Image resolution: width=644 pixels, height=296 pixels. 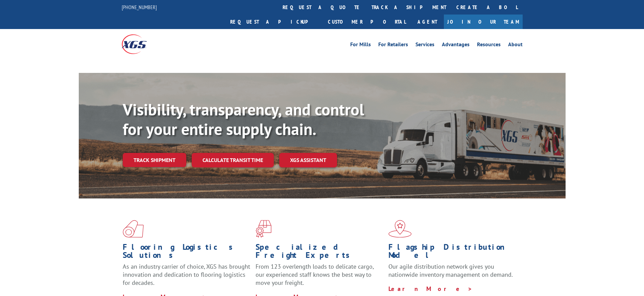 I want to click on a: XGS ASSISTANT, so click(x=308, y=160).